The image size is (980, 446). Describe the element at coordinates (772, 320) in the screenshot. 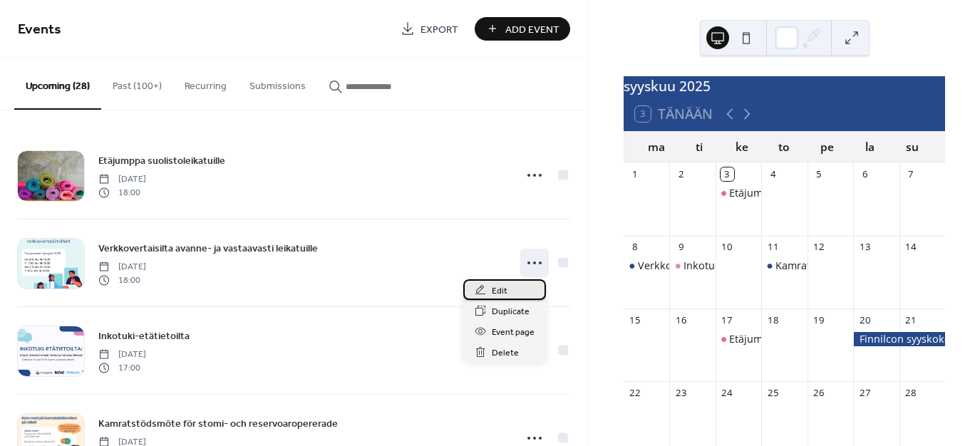

I see `div: 18` at that location.